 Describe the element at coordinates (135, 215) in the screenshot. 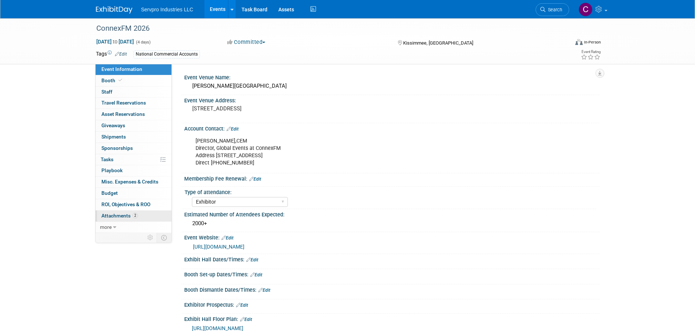

I see `span: 2` at that location.